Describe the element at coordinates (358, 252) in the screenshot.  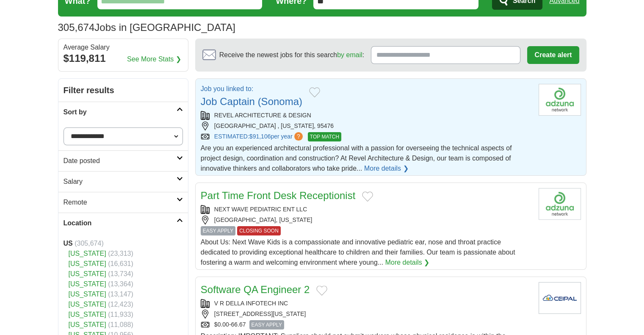
I see `span: About Us: Next Wave Kids is a compassionate and innovative pediatric ear, nose and throat practic...` at that location.